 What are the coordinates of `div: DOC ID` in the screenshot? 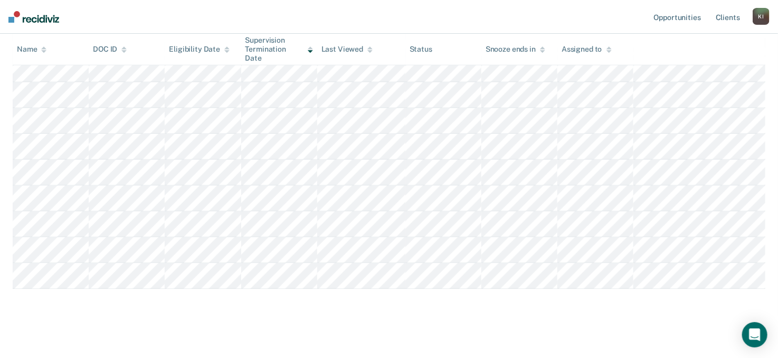 It's located at (110, 49).